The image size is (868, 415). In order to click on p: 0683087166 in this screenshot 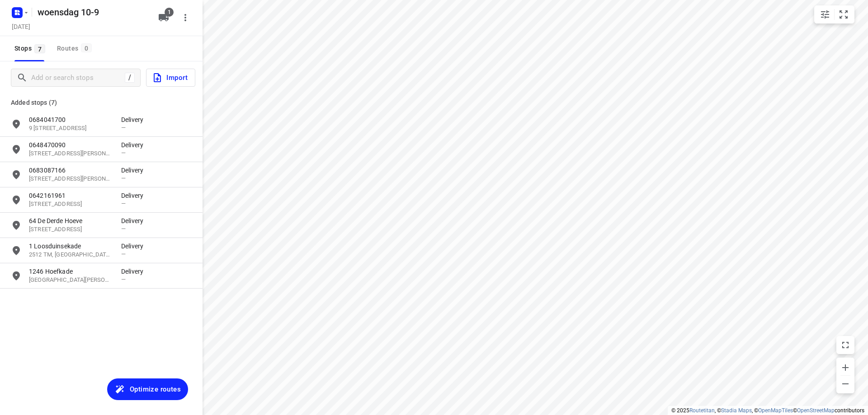, I will do `click(70, 170)`.